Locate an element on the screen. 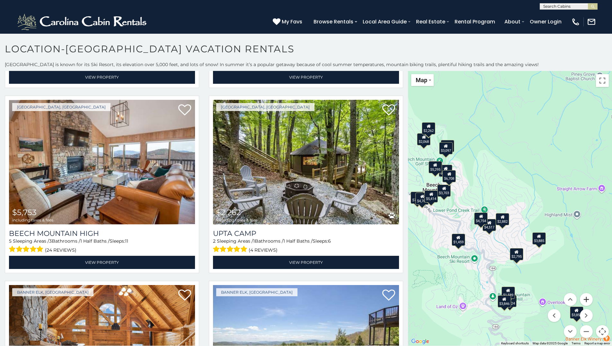 The height and width of the screenshot is (346, 612). span: My Favs is located at coordinates (292, 22).